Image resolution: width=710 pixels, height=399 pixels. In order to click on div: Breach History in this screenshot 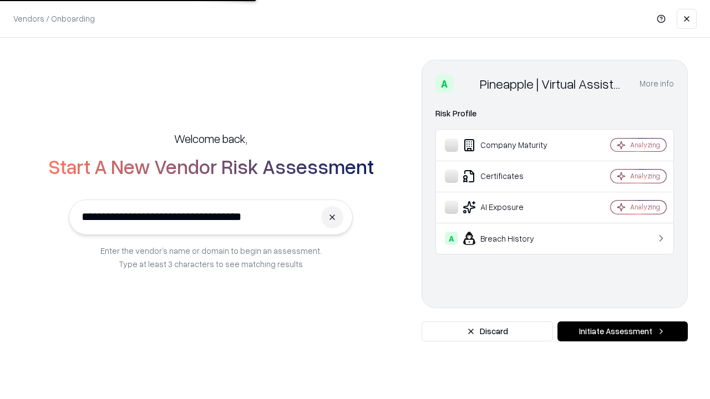, I will do `click(511, 238)`.